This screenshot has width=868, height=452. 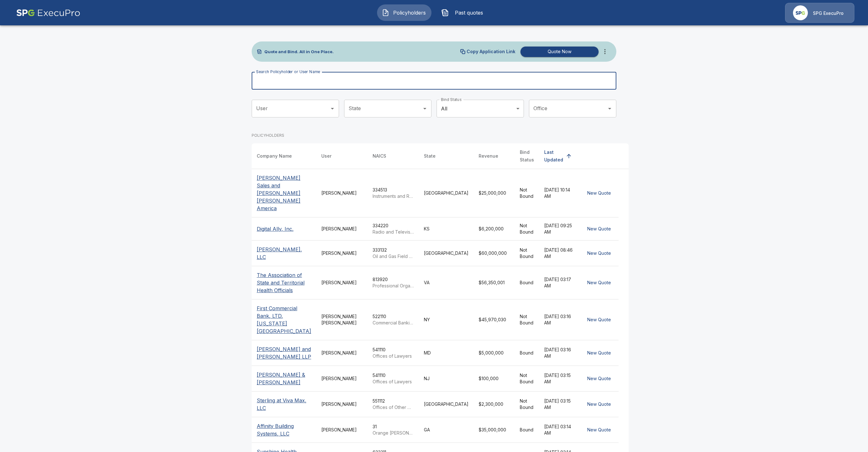 What do you see at coordinates (299, 51) in the screenshot?
I see `p: Quote and Bind. All in One Place.` at bounding box center [299, 51].